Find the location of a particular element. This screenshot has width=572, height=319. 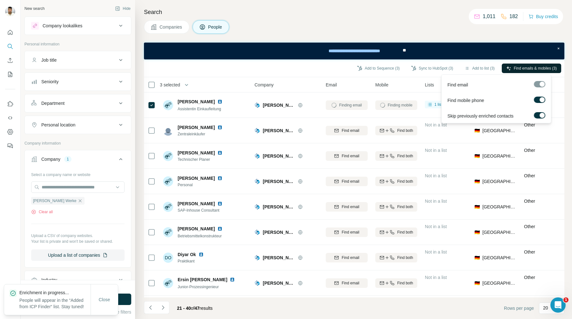

button: Industry is located at coordinates (78, 280).